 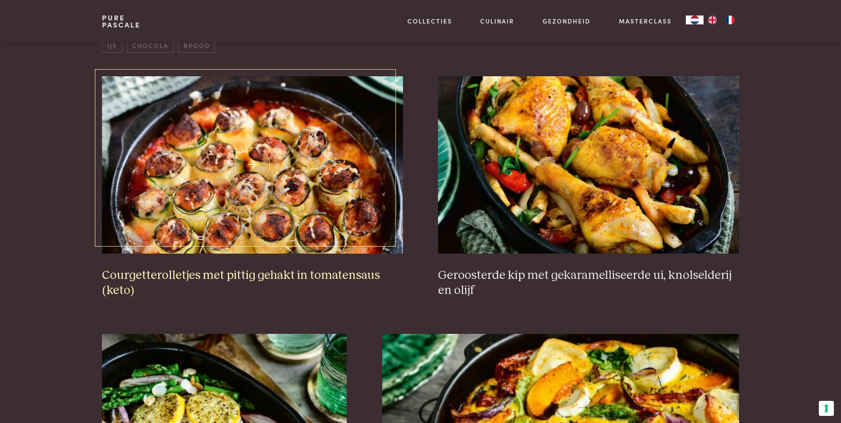 I want to click on h3: Courgetterolletjes met pittig gehakt in tomatensaus (keto), so click(x=252, y=283).